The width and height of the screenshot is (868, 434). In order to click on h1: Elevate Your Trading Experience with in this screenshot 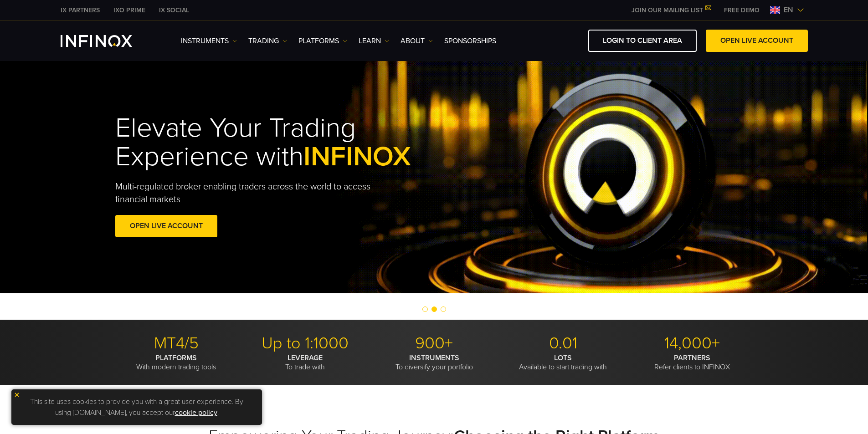, I will do `click(284, 142)`.